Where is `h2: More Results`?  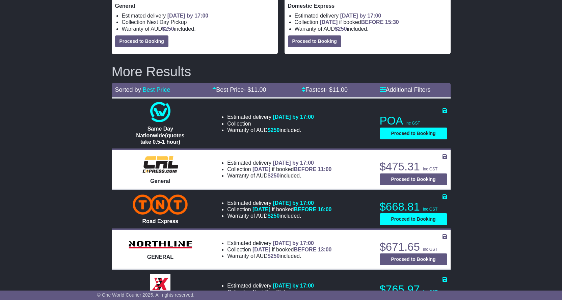 h2: More Results is located at coordinates (281, 72).